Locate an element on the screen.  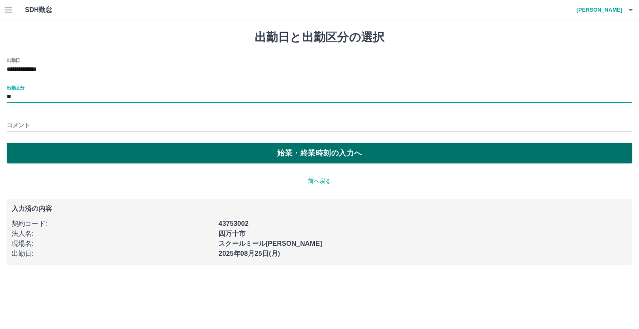
p: 出勤日 : is located at coordinates (112, 254).